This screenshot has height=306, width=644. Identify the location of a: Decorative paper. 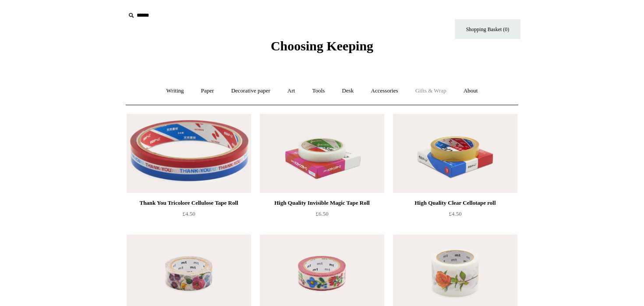
(250, 91).